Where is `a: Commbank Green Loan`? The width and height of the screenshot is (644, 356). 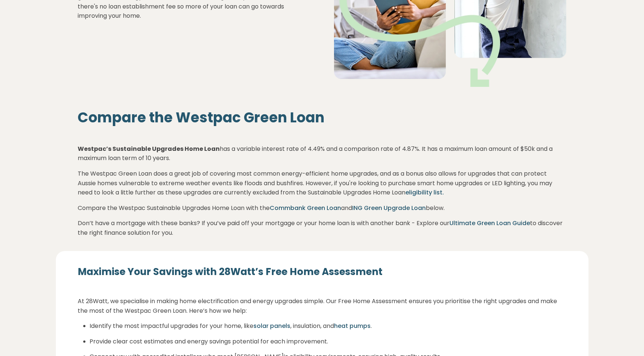 a: Commbank Green Loan is located at coordinates (305, 208).